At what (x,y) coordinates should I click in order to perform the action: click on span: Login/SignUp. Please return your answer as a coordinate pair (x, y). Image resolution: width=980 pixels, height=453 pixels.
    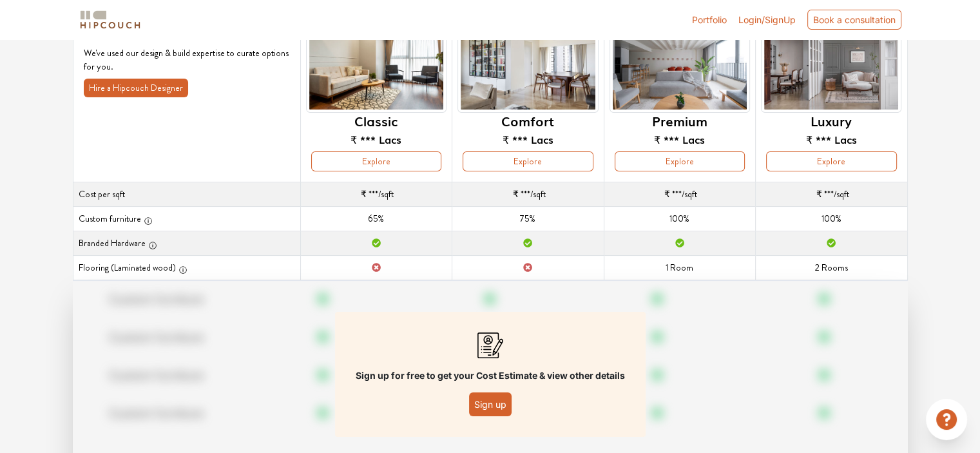
    Looking at the image, I should click on (767, 19).